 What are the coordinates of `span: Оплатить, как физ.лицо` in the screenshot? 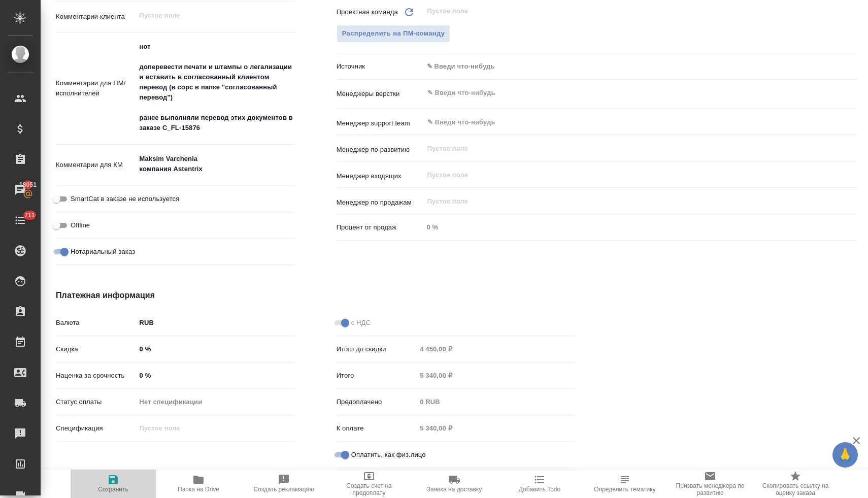 It's located at (389, 455).